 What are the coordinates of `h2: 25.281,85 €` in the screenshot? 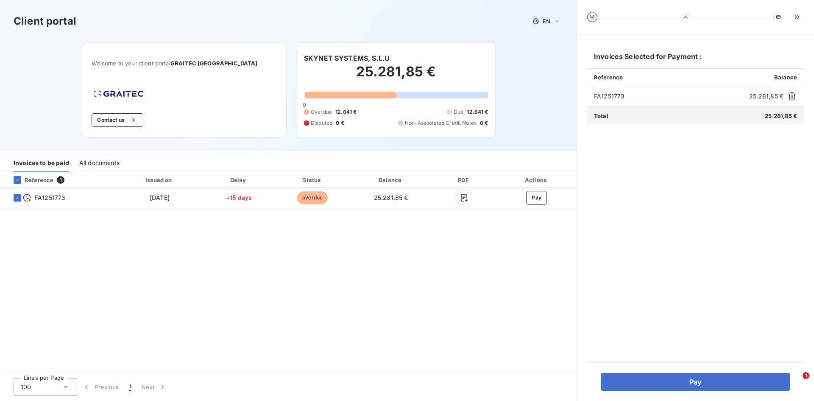 It's located at (396, 76).